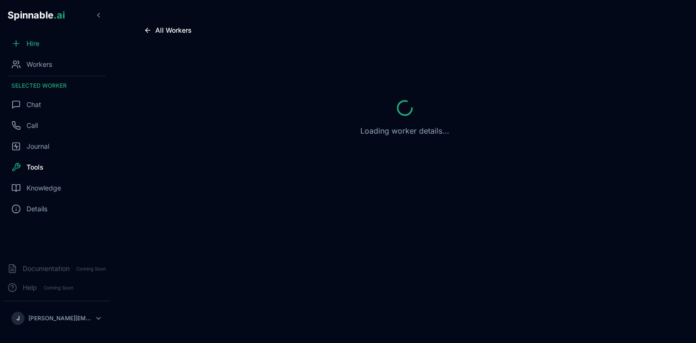  Describe the element at coordinates (34, 105) in the screenshot. I see `span: Chat` at that location.